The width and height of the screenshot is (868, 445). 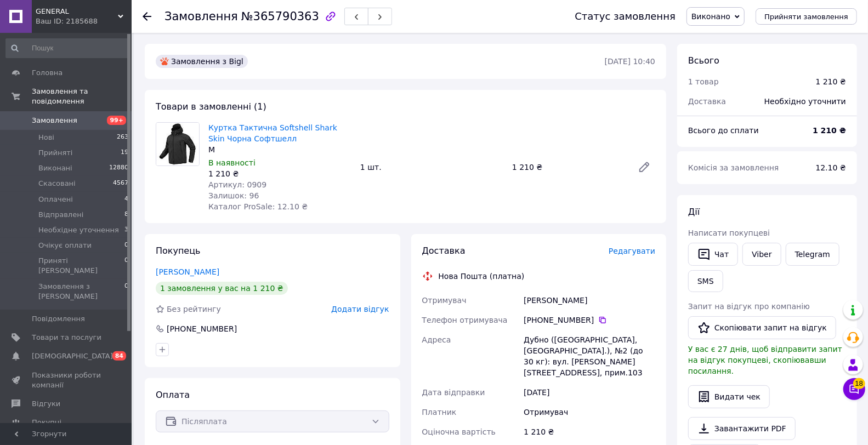 What do you see at coordinates (233, 196) in the screenshot?
I see `span: Залишок: 96` at bounding box center [233, 196].